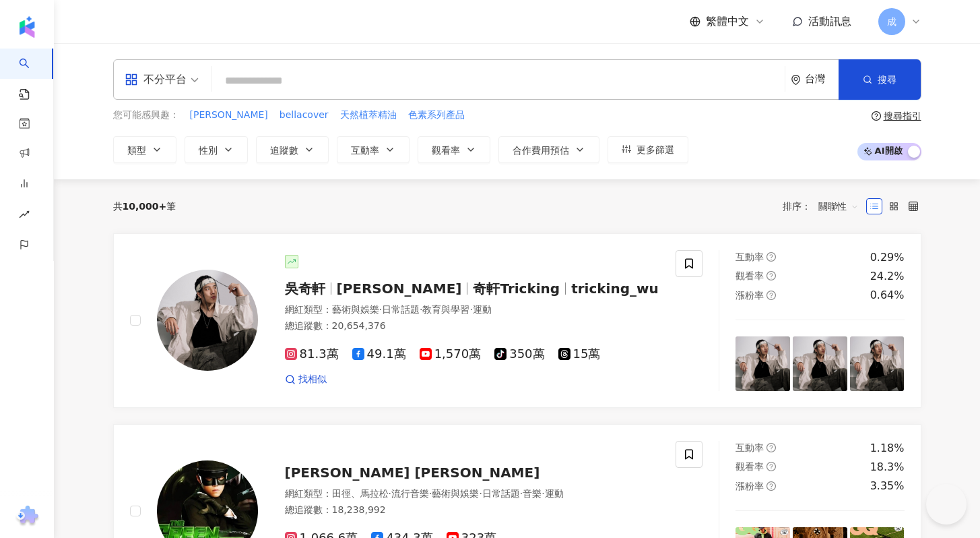 The image size is (980, 538). I want to click on a: 找相似, so click(306, 379).